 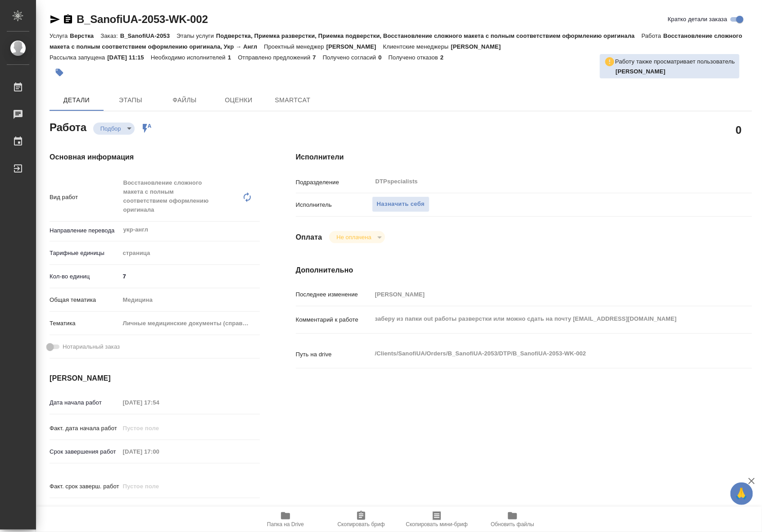 What do you see at coordinates (293, 100) in the screenshot?
I see `span: SmartCat` at bounding box center [293, 100].